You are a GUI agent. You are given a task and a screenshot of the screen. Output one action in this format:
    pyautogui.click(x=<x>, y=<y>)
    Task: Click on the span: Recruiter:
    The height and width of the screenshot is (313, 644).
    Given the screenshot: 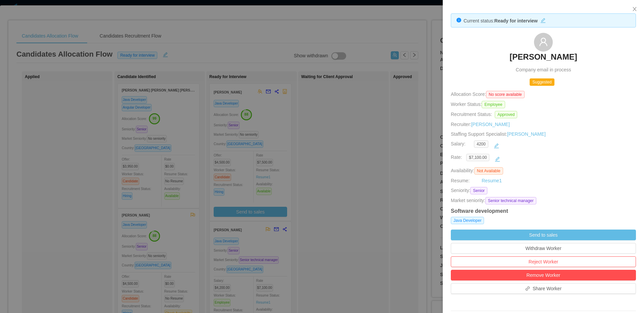 What is the action you would take?
    pyautogui.click(x=480, y=124)
    